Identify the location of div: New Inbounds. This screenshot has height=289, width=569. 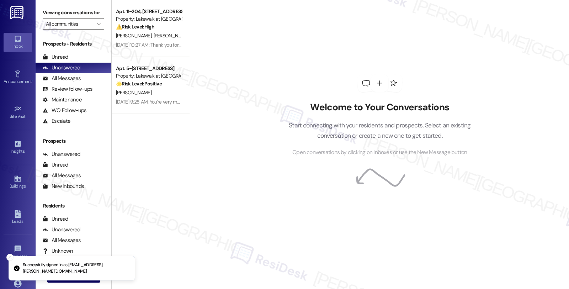
(63, 186).